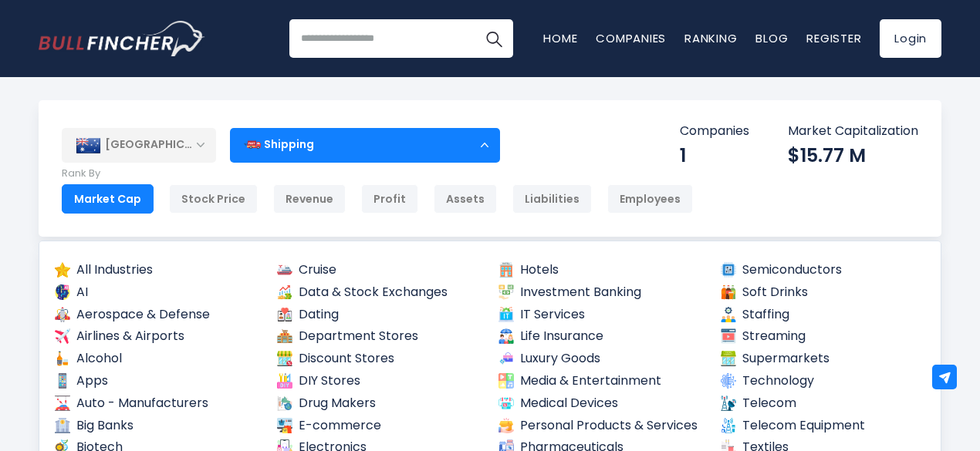 This screenshot has height=451, width=980. Describe the element at coordinates (601, 381) in the screenshot. I see `a: Media & Entertainment` at that location.